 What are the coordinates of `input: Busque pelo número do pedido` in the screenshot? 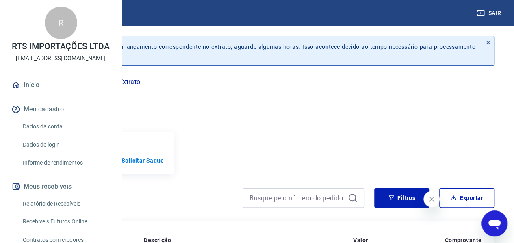 It's located at (297, 198).